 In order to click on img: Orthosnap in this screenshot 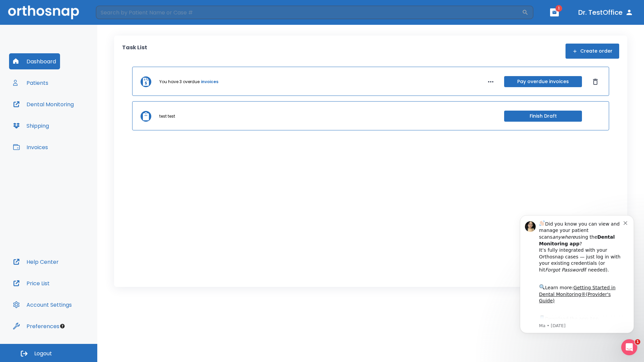, I will do `click(43, 12)`.